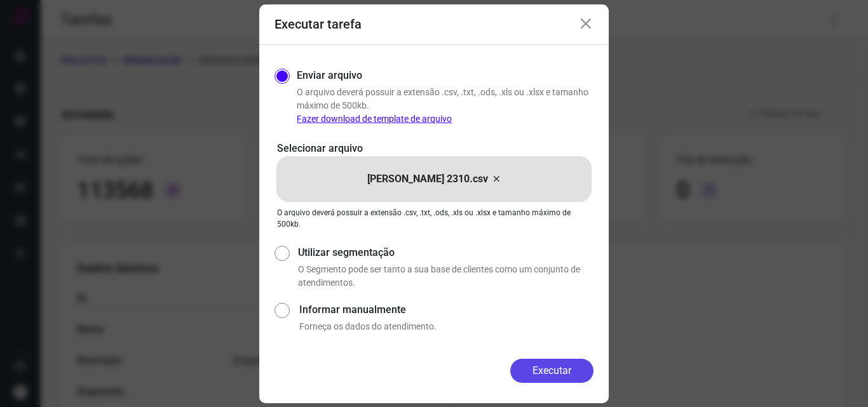 The image size is (868, 407). What do you see at coordinates (434, 149) in the screenshot?
I see `p: Selecionar arquivo` at bounding box center [434, 149].